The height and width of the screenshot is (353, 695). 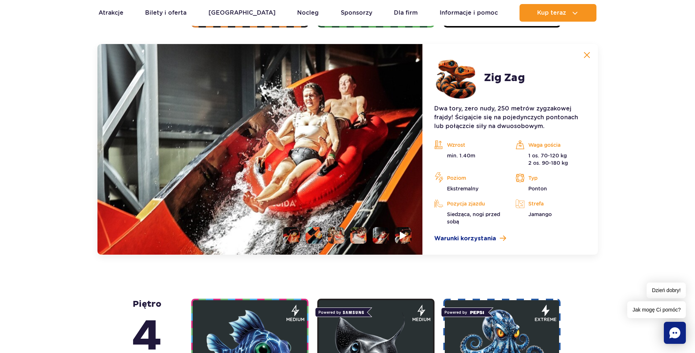 I want to click on p: Wzrost, so click(x=470, y=145).